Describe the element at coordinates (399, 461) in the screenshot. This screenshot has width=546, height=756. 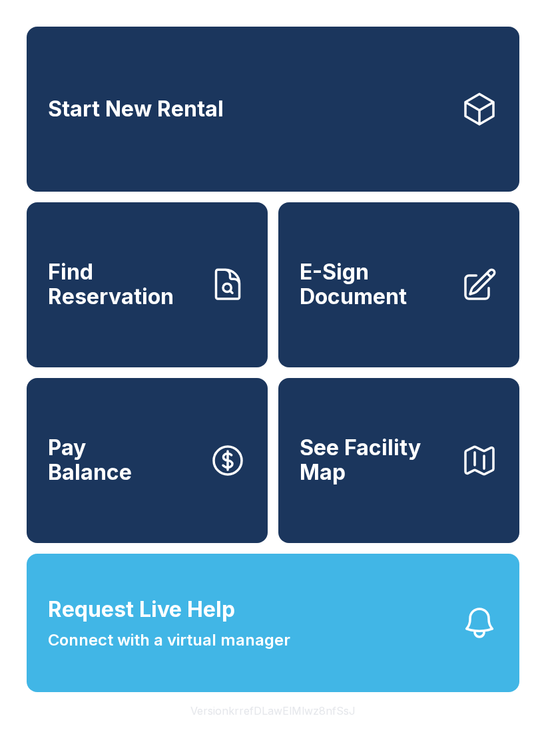
I see `button: See Facility Map` at that location.